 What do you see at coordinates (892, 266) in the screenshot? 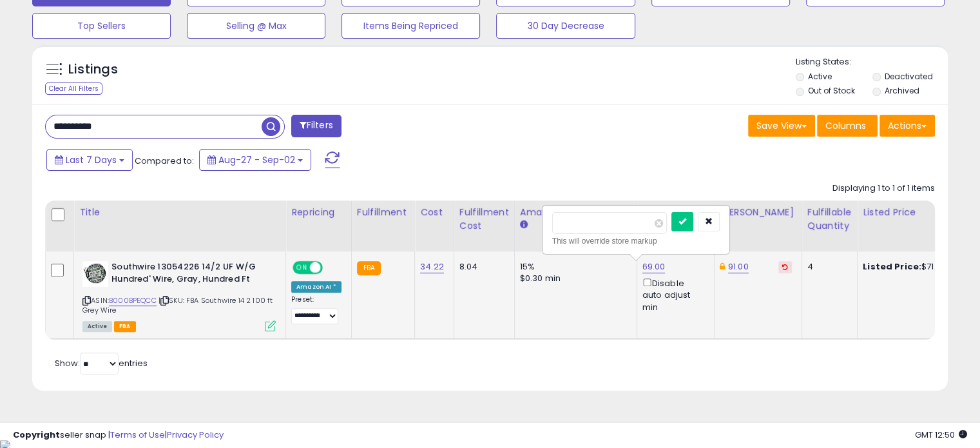
I see `b: Listed Price:` at bounding box center [892, 266].